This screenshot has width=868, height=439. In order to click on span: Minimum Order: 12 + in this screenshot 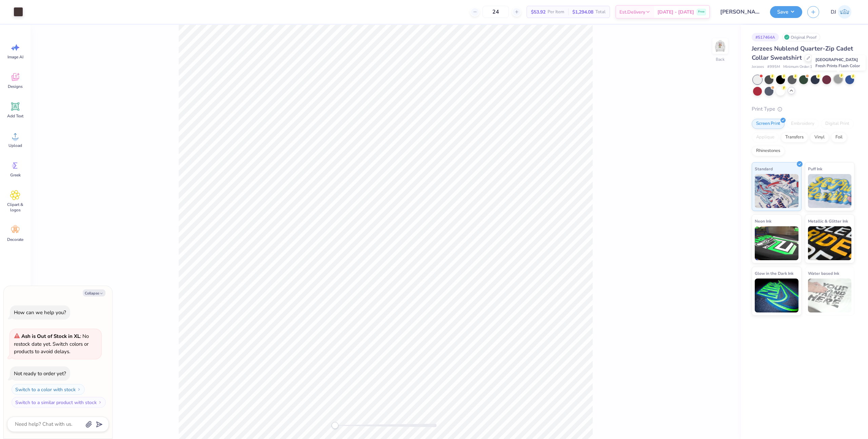, I will do `click(800, 66)`.